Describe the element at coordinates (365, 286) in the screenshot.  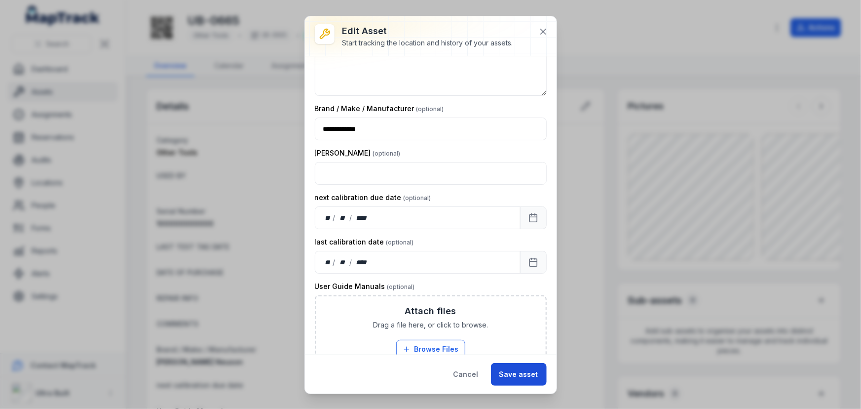
I see `label: User Guide Manuals` at that location.